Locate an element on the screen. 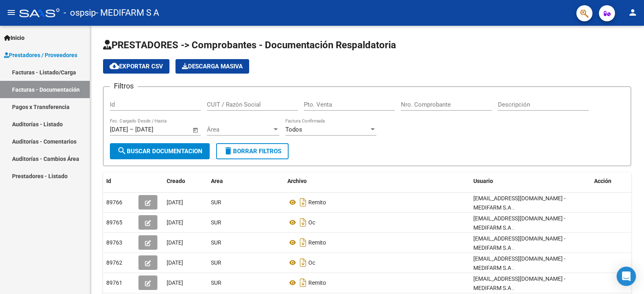 The width and height of the screenshot is (644, 294). datatable-header-cell: Acción is located at coordinates (611, 181).